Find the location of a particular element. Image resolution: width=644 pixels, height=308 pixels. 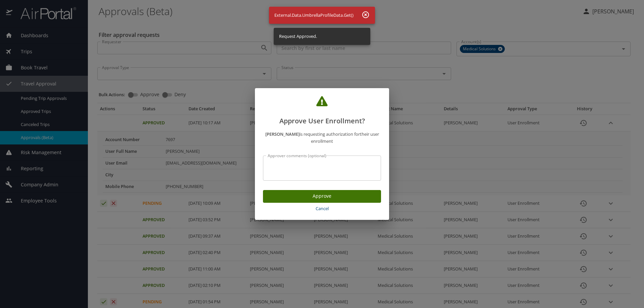

span: Approve is located at coordinates (322, 196).